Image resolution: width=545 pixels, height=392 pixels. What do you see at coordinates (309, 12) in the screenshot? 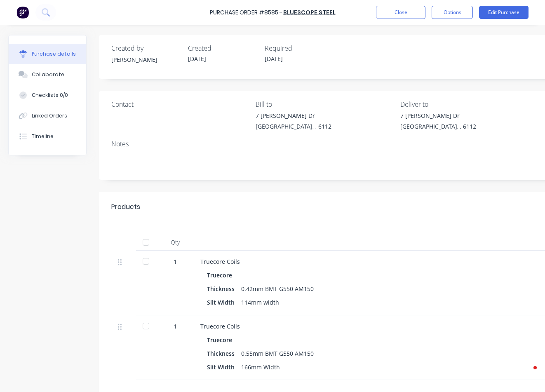
I see `a: BlueScope Steel` at bounding box center [309, 12].